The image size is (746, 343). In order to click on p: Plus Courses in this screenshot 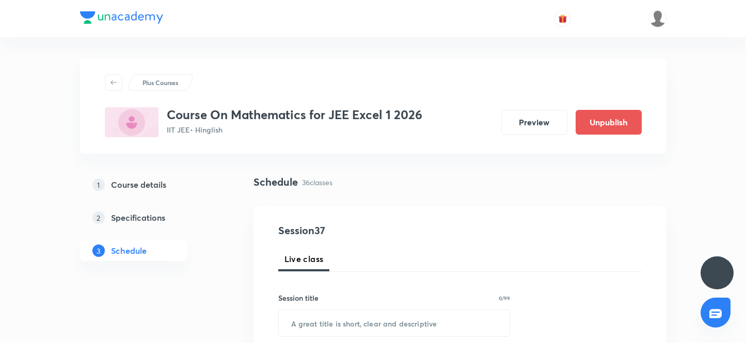, I will do `click(160, 83)`.